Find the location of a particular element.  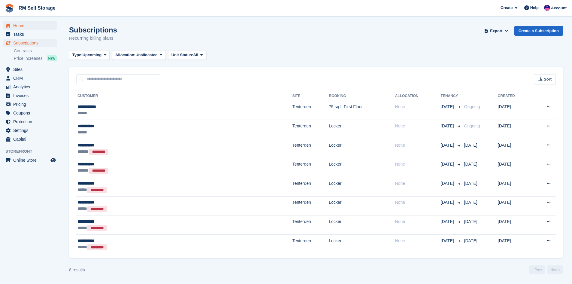

span: Unallocated is located at coordinates (147, 55).